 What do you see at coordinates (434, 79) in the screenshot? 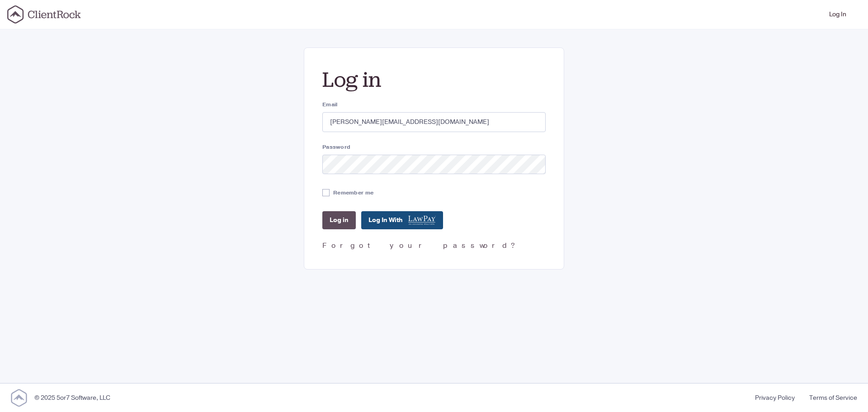
I see `h2: Log in` at bounding box center [434, 79].